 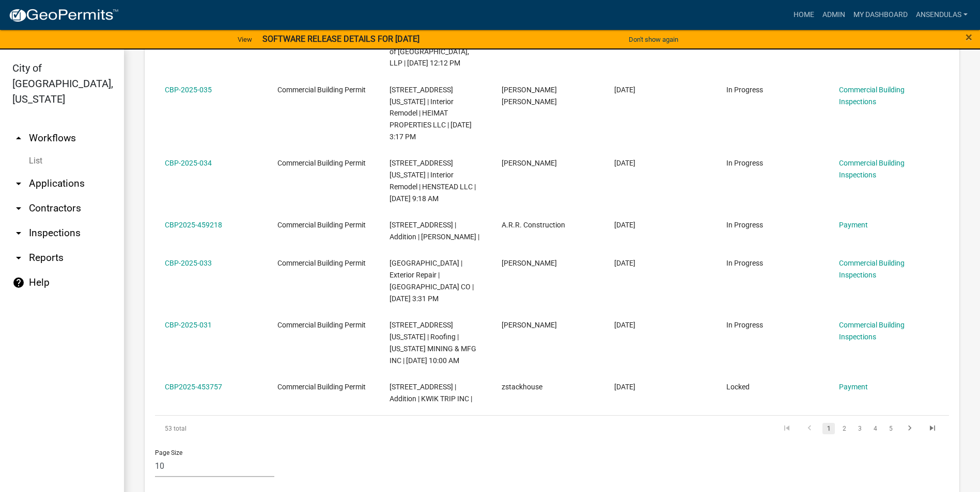 What do you see at coordinates (787, 429) in the screenshot?
I see `a: go to first page` at bounding box center [787, 429].